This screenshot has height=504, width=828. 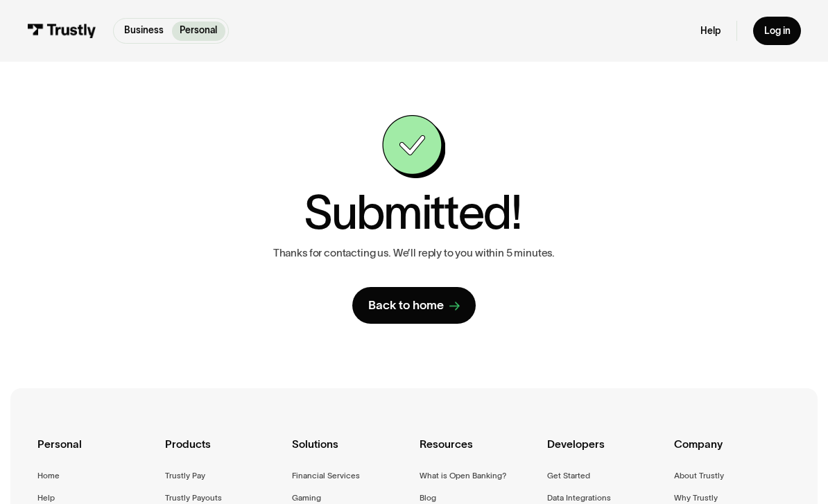 What do you see at coordinates (199, 30) in the screenshot?
I see `p: Personal` at bounding box center [199, 30].